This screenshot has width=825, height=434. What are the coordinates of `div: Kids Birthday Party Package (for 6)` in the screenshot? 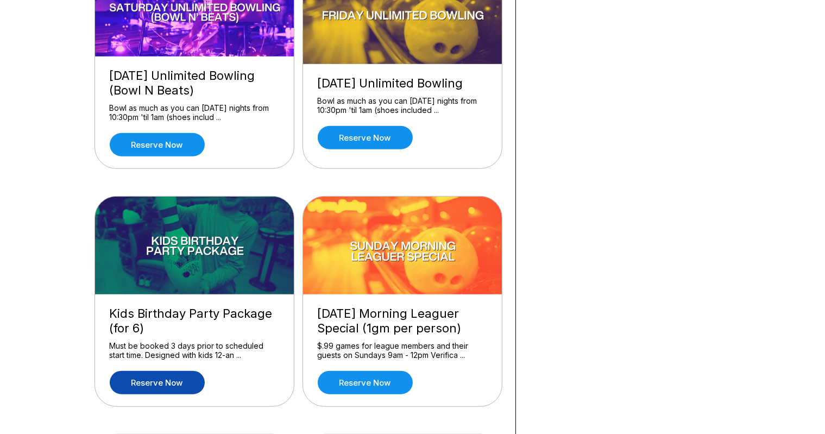 It's located at (194, 321).